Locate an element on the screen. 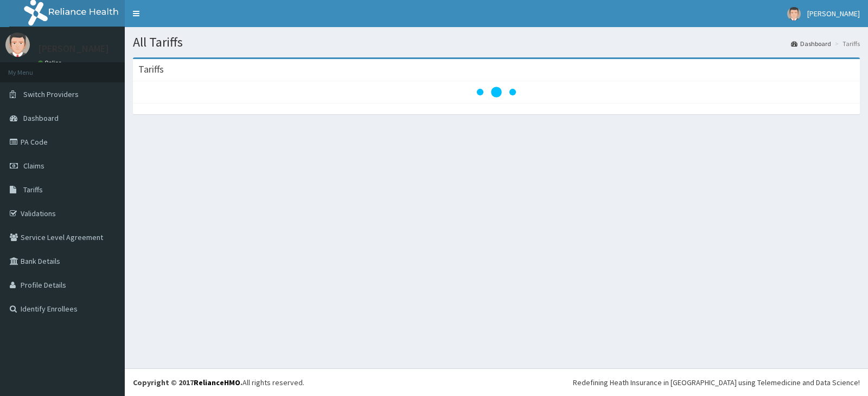  strong: Copyright © 2017 . is located at coordinates (187, 383).